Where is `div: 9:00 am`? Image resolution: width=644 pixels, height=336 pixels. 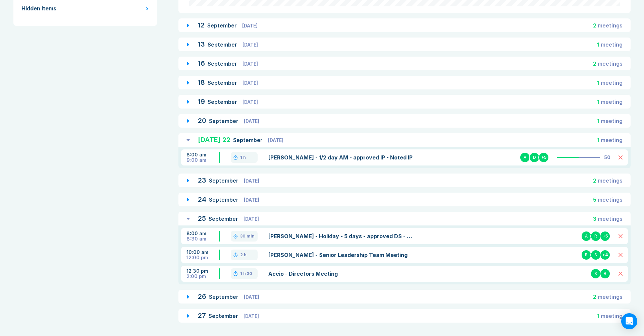 div: 9:00 am is located at coordinates (203, 160).